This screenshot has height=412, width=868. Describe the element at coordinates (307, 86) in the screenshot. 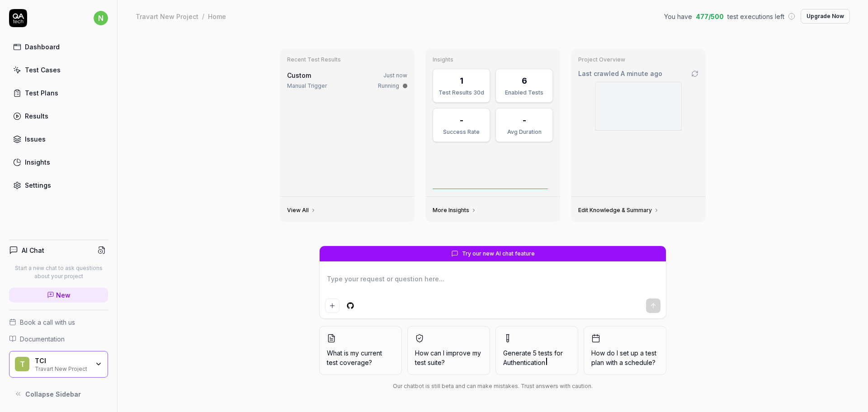

I see `div: Manual Trigger` at that location.